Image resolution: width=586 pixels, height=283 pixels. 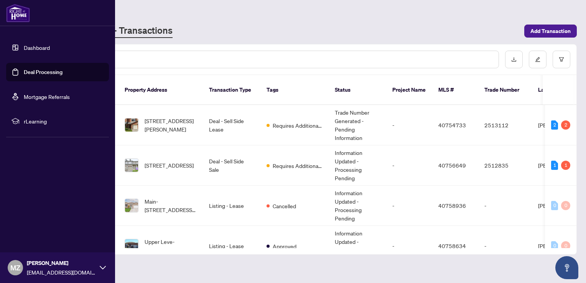 What do you see at coordinates (358, 90) in the screenshot?
I see `th: Status` at bounding box center [358, 90].